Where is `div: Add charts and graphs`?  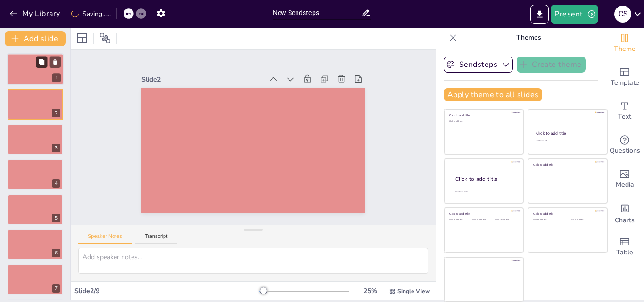
div: Add charts and graphs is located at coordinates (625, 213).